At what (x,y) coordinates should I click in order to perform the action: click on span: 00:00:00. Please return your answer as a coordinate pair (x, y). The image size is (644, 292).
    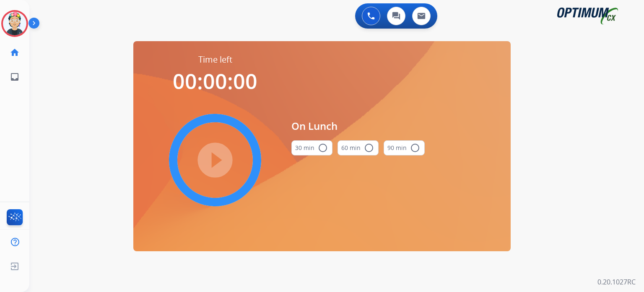
    Looking at the image, I should click on (215, 81).